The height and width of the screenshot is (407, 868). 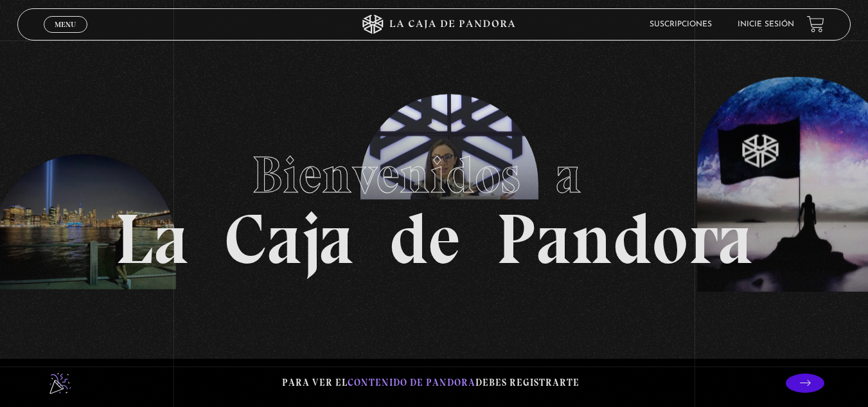 I want to click on span: contenido de Pandora, so click(x=412, y=383).